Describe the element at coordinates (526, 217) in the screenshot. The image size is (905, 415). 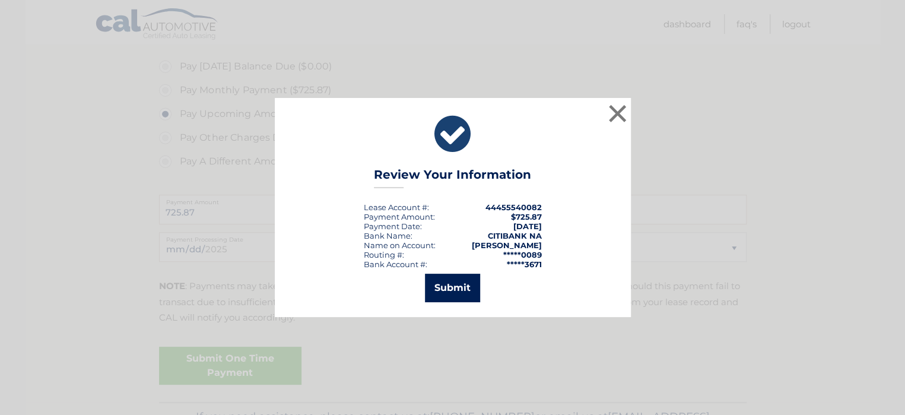
I see `span: $725.87` at that location.